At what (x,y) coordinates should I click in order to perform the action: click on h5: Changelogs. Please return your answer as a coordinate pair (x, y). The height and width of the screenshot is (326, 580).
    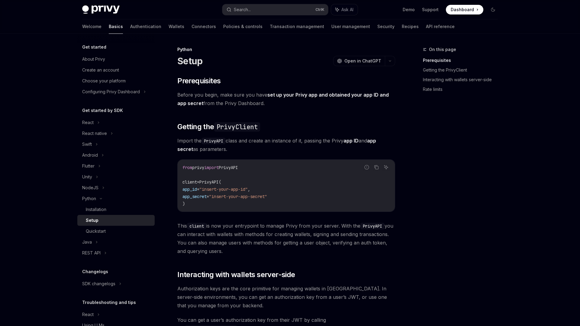
    Looking at the image, I should click on (95, 272).